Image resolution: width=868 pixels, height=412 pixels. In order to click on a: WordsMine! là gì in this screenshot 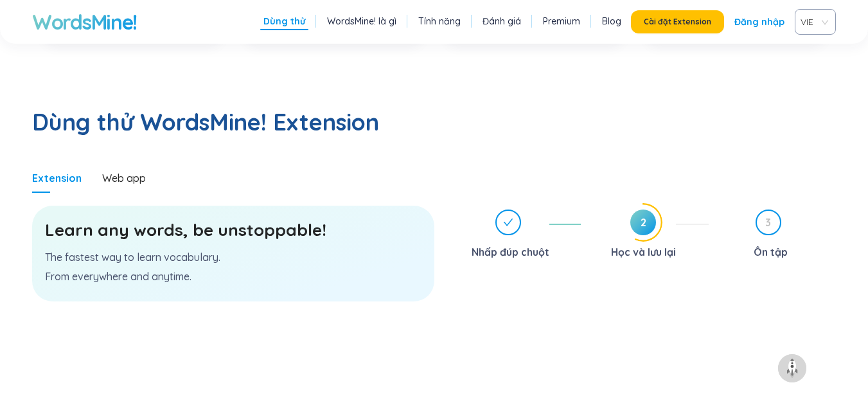, I will do `click(362, 21)`.